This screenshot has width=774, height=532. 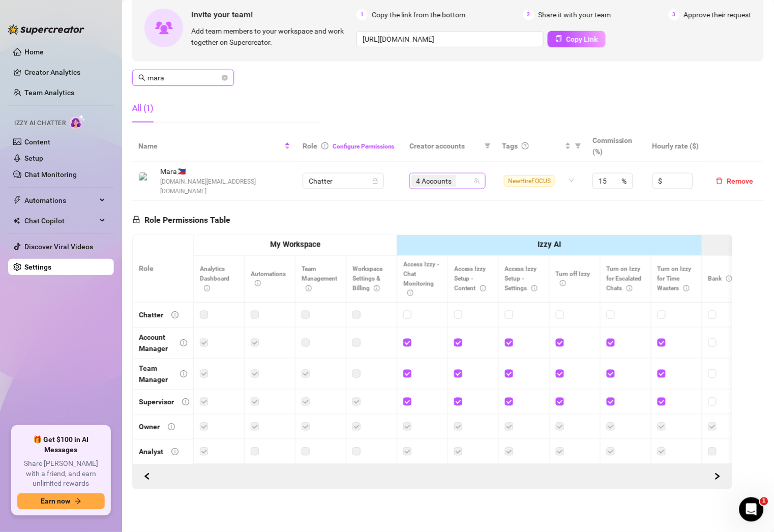 I want to click on a: Creator Analytics, so click(x=65, y=72).